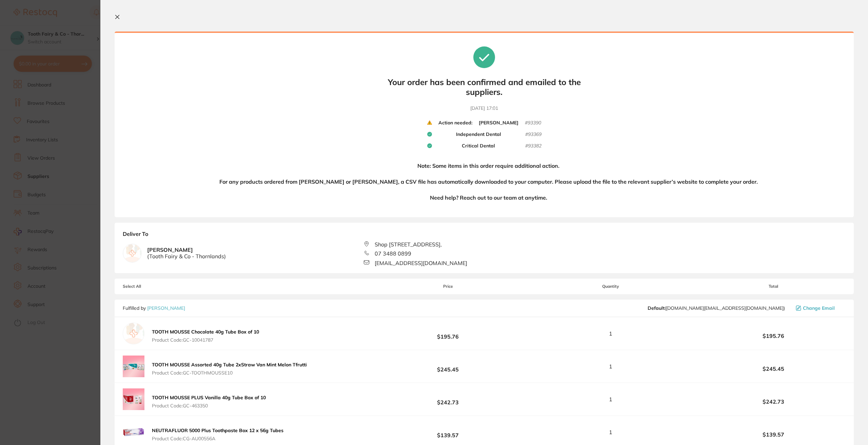  I want to click on span: Quantity, so click(611, 286).